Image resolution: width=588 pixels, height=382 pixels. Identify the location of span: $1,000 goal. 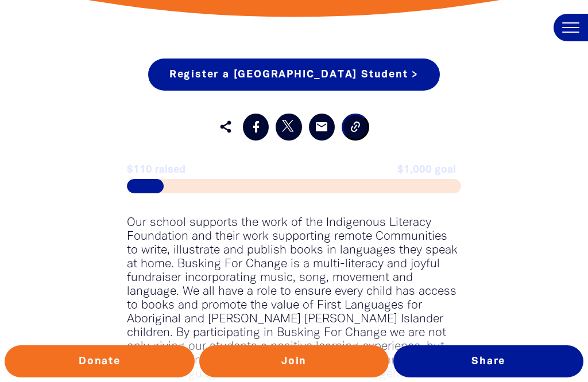
(372, 171).